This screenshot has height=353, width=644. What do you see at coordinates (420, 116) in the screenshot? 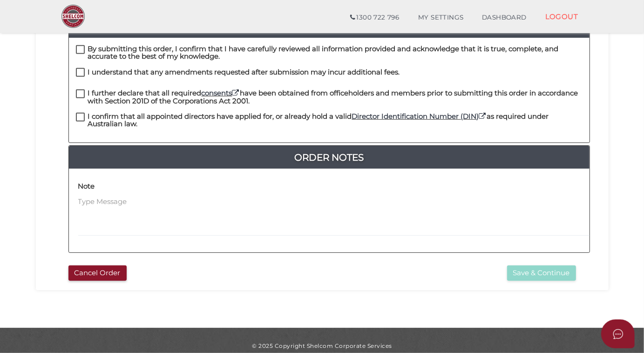
I see `a: Director Identification Number (DIN)` at bounding box center [420, 116].